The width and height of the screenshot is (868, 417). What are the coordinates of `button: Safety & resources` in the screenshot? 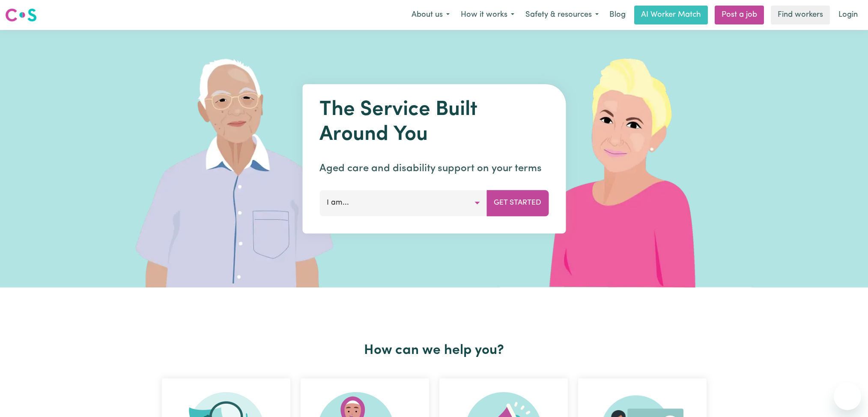 It's located at (562, 15).